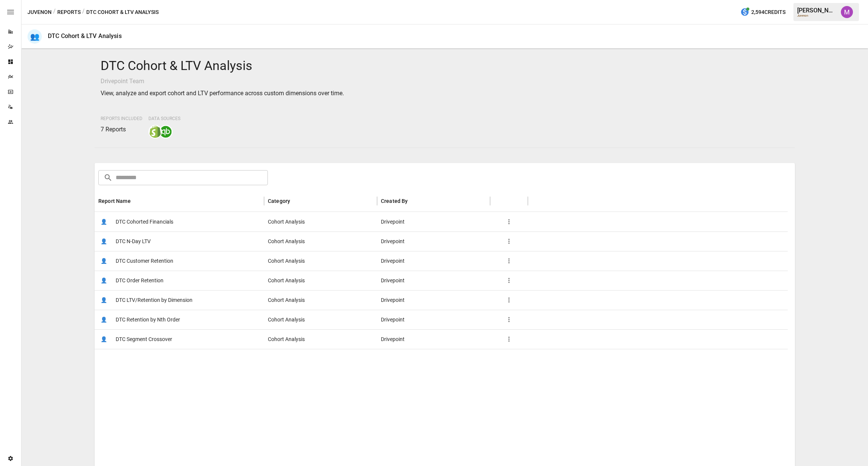  I want to click on div: DTC Cohort & LTV Analysis, so click(85, 36).